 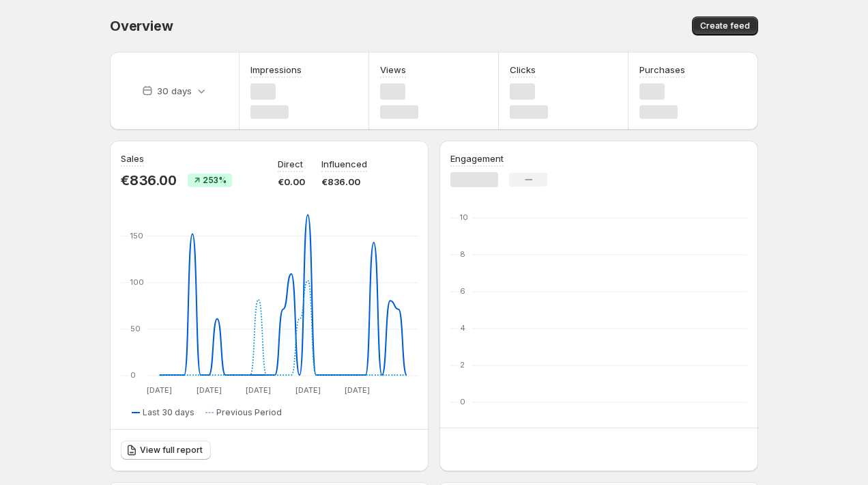 What do you see at coordinates (171, 450) in the screenshot?
I see `span: View full report` at bounding box center [171, 450].